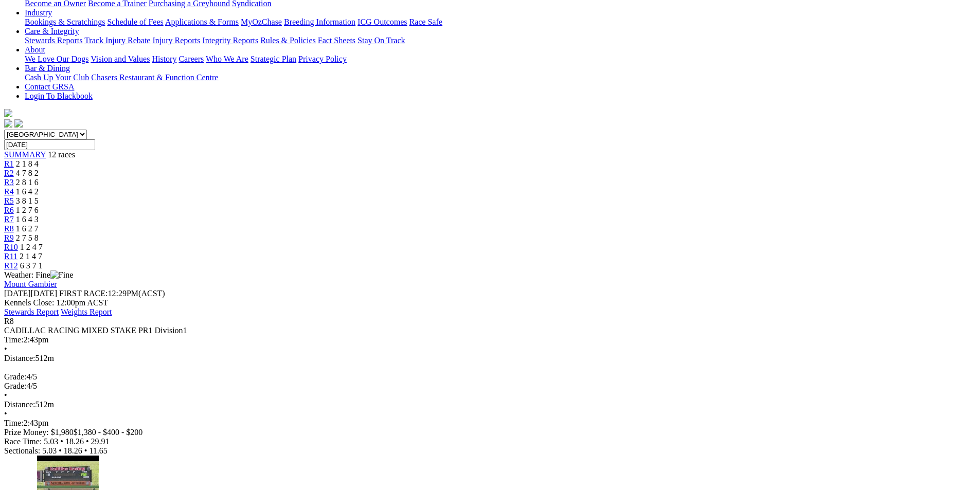 This screenshot has height=490, width=980. Describe the element at coordinates (25, 154) in the screenshot. I see `a: SUMMARY` at that location.